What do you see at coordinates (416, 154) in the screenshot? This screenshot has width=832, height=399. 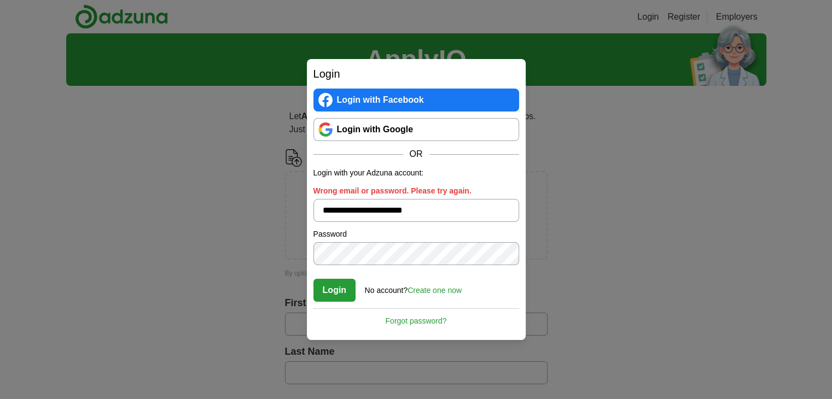 I see `span: OR` at bounding box center [416, 154].